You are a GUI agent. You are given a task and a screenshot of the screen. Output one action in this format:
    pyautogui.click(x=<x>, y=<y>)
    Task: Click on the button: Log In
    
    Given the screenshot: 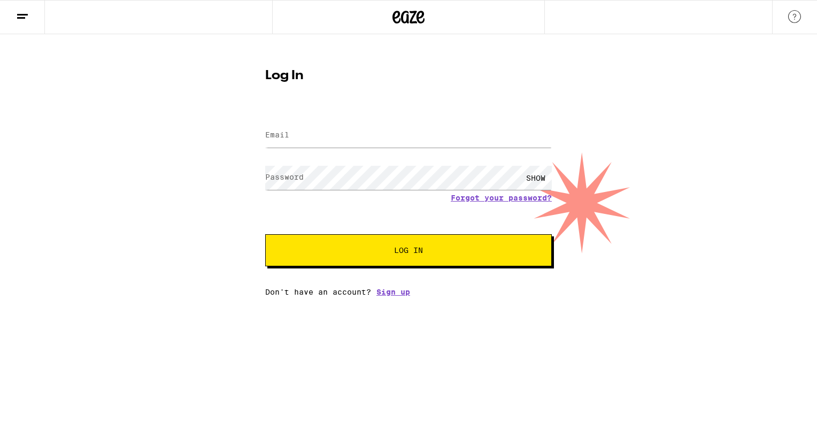 What is the action you would take?
    pyautogui.click(x=408, y=250)
    